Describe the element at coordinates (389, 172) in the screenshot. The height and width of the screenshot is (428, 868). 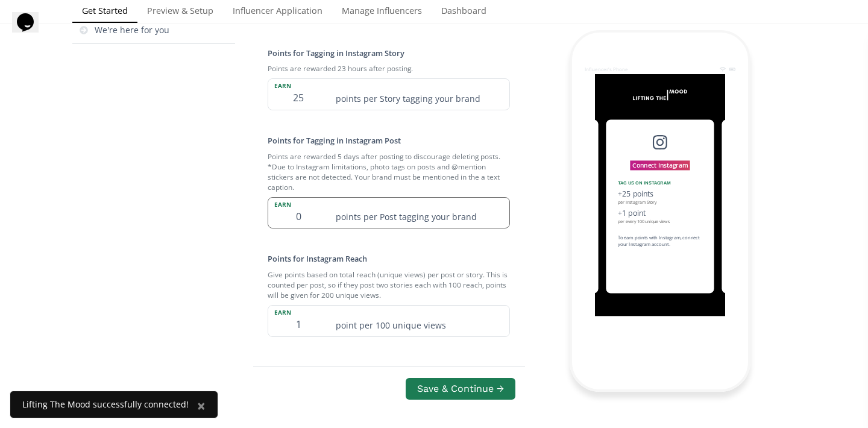
I see `small: Points are rewarded 5 days after posting to discourage deleting posts. *Due to Instagram limitati...` at that location.